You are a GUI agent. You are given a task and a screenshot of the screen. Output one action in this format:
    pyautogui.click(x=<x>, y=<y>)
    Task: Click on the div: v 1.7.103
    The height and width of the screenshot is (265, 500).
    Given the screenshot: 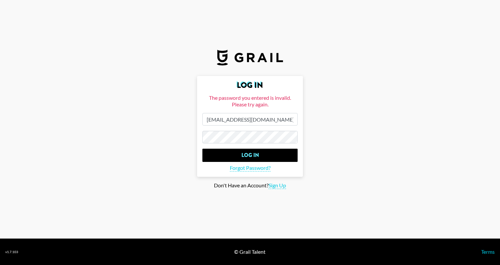 What is the action you would take?
    pyautogui.click(x=12, y=252)
    